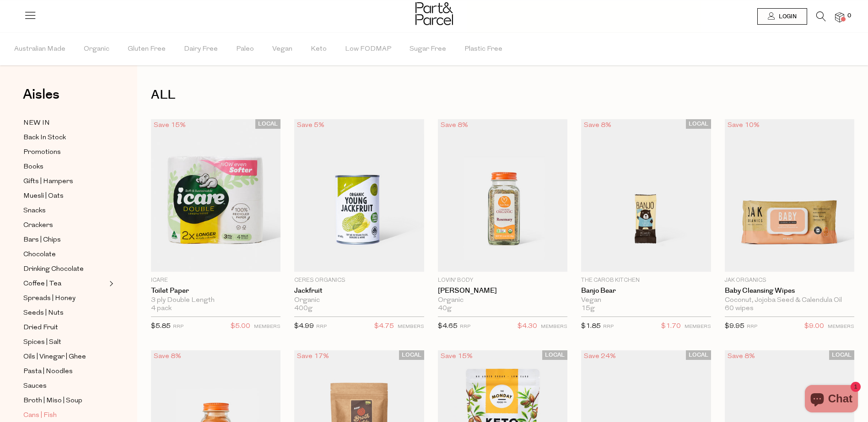  I want to click on span: $5.00, so click(240, 327).